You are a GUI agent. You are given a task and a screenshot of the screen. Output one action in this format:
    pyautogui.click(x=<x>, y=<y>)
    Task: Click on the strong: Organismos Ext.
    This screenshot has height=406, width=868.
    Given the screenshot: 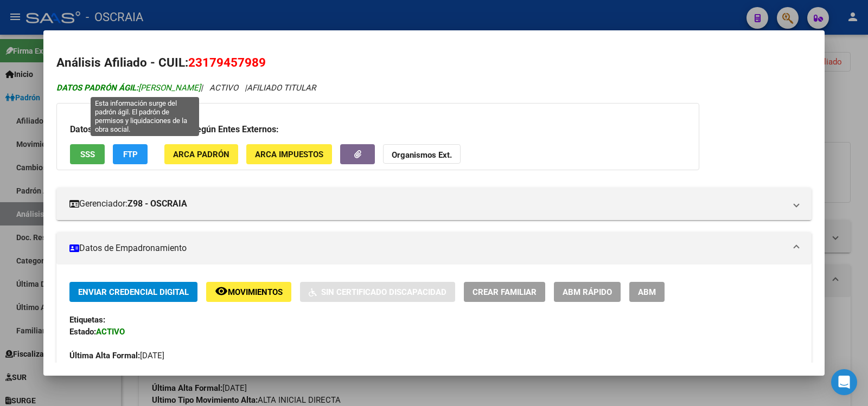 What is the action you would take?
    pyautogui.click(x=421, y=155)
    